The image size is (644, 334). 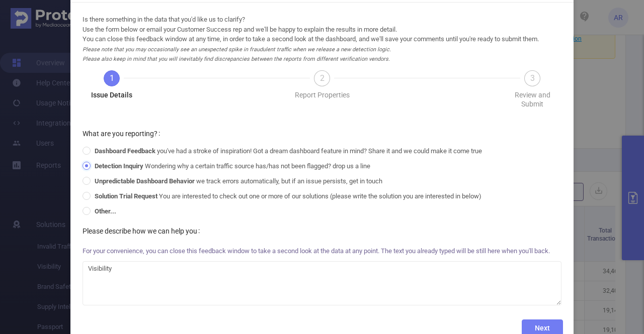 What do you see at coordinates (119, 166) in the screenshot?
I see `b: Detection Inquiry` at bounding box center [119, 166].